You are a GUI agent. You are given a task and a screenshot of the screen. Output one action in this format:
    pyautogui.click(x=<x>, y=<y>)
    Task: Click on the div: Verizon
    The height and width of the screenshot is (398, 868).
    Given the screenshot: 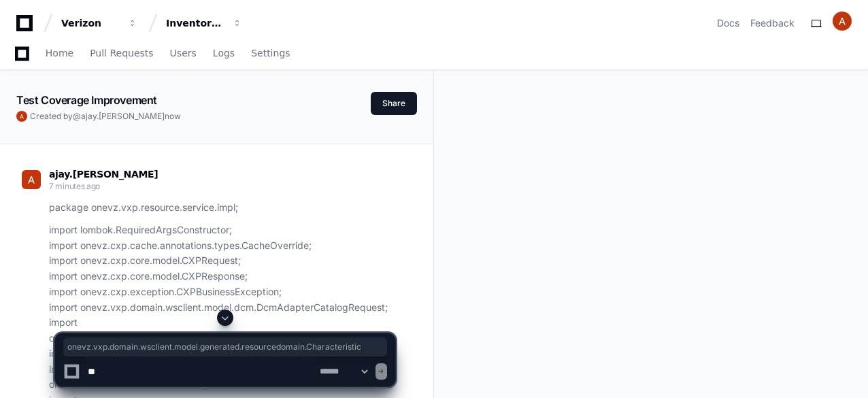 What is the action you would take?
    pyautogui.click(x=91, y=24)
    